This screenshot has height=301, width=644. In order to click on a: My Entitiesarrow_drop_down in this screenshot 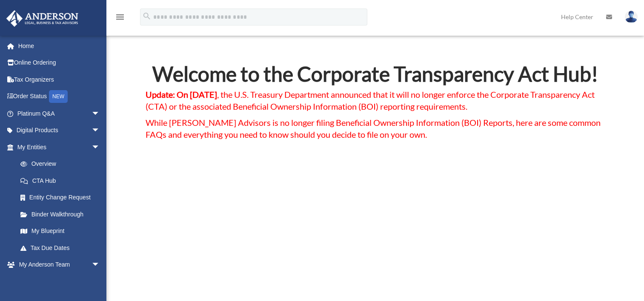, I will do `click(59, 147)`.